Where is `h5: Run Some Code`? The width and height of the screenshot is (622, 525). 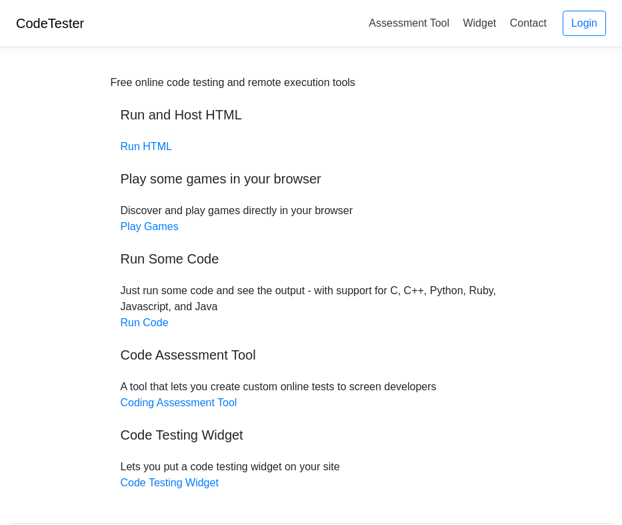 h5: Run Some Code is located at coordinates (311, 259).